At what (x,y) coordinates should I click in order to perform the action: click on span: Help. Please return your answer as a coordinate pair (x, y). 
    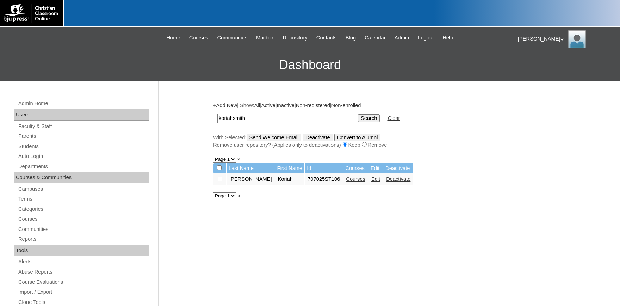
    Looking at the image, I should click on (448, 38).